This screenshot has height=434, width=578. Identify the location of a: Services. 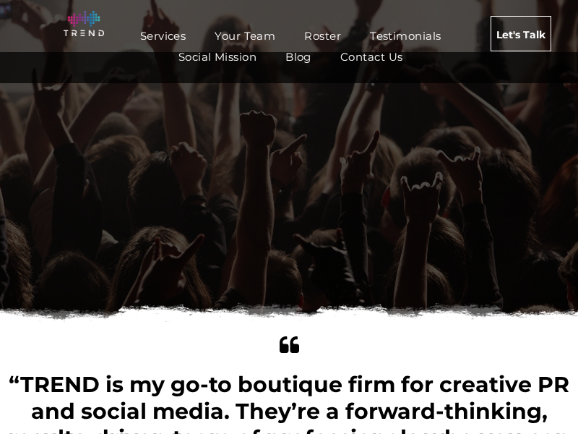
(163, 35).